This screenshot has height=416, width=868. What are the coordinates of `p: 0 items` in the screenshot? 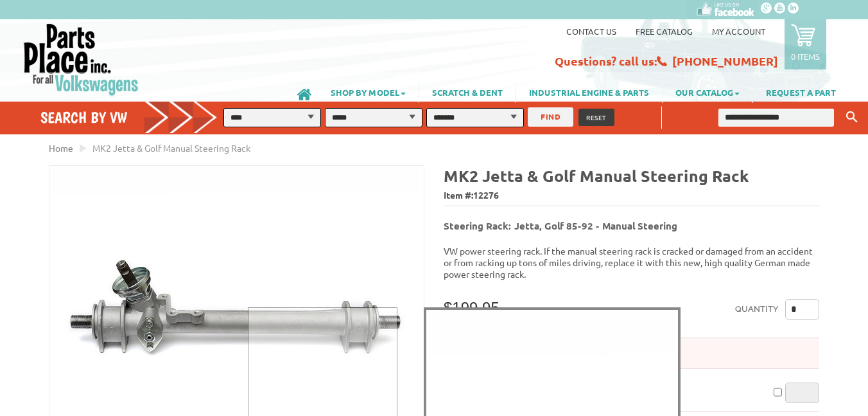 It's located at (805, 56).